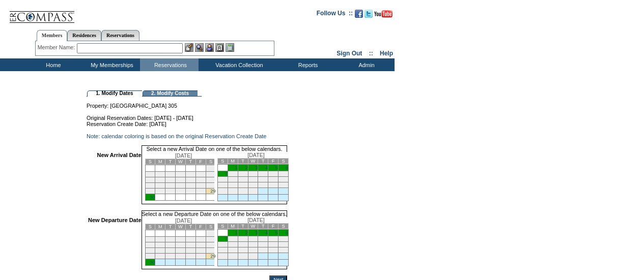 This screenshot has height=280, width=644. Describe the element at coordinates (266, 167) in the screenshot. I see `a: 4` at that location.